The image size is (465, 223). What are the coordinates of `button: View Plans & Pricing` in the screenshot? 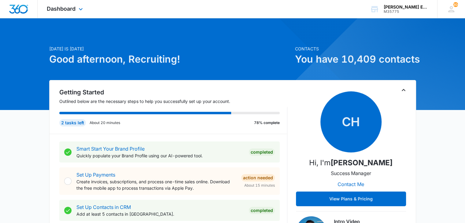 It's located at (351, 199).